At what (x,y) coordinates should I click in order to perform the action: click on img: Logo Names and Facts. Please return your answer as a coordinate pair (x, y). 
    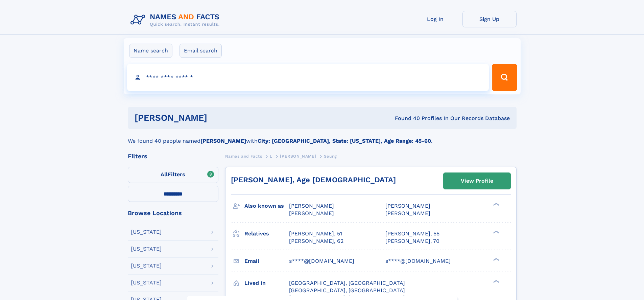
    Looking at the image, I should click on (177, 20).